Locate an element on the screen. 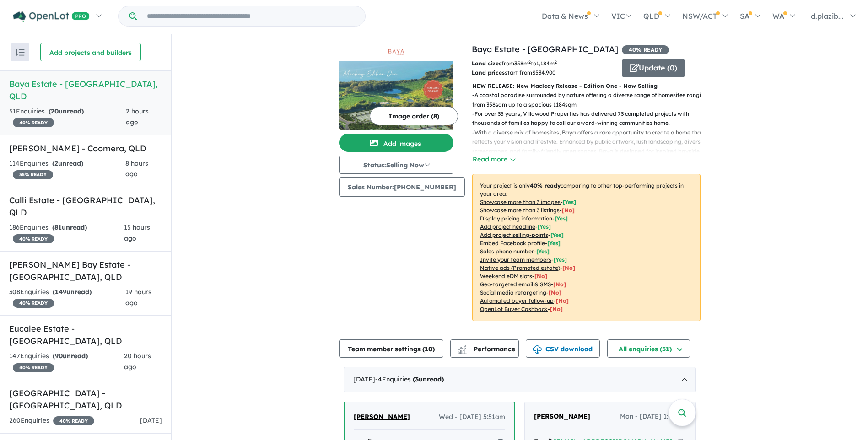 The height and width of the screenshot is (440, 868). img: Openlot PRO Logo White is located at coordinates (51, 17).